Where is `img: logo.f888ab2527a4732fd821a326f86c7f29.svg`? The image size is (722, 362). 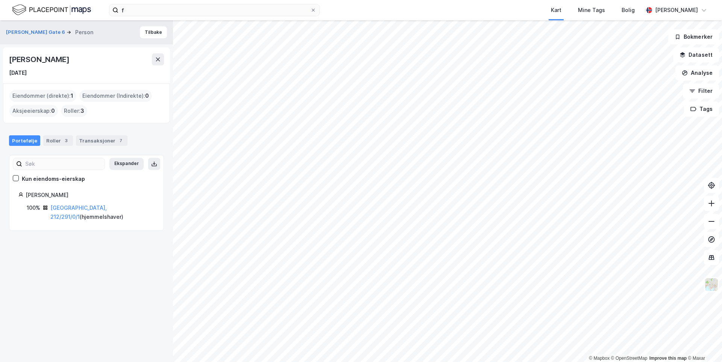 img: logo.f888ab2527a4732fd821a326f86c7f29.svg is located at coordinates (52, 10).